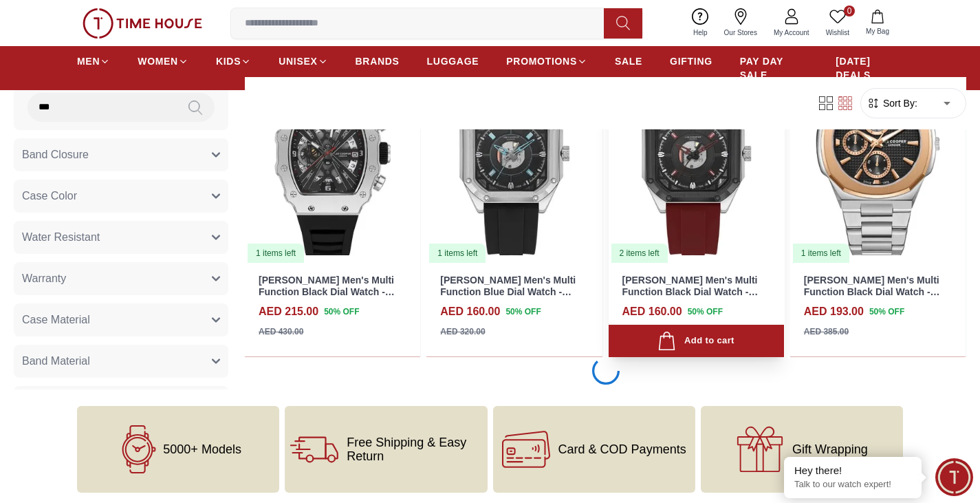 The image size is (980, 503). What do you see at coordinates (121, 237) in the screenshot?
I see `button: Water Resistant` at bounding box center [121, 237].